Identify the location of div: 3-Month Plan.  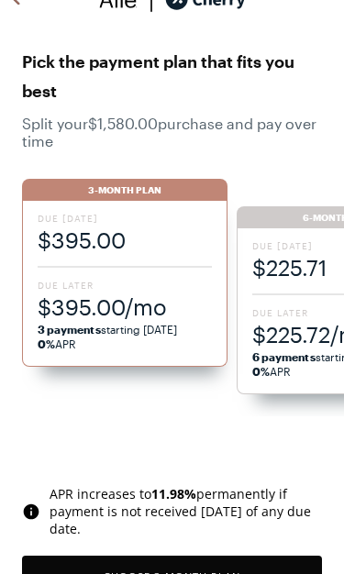
(125, 190).